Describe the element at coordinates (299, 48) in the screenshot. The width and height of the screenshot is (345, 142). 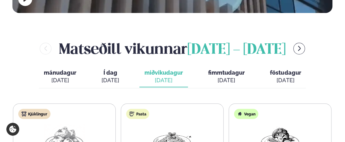
I see `button: menu-btn-right` at that location.